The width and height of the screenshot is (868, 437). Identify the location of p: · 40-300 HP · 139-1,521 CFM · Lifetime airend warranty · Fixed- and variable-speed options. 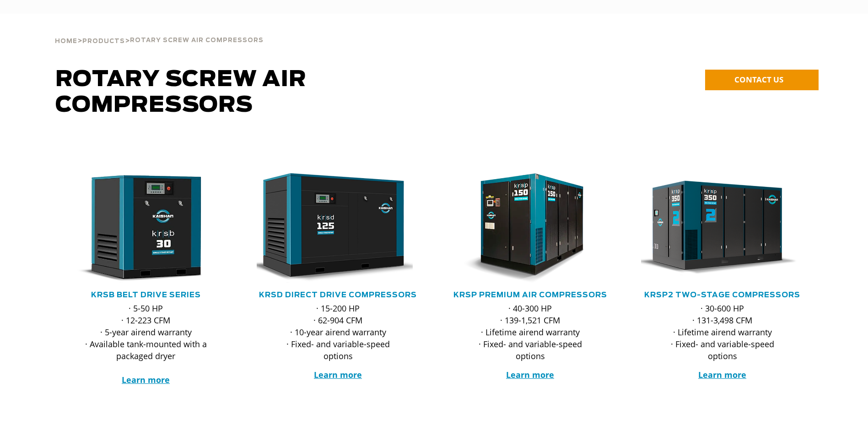
(530, 332).